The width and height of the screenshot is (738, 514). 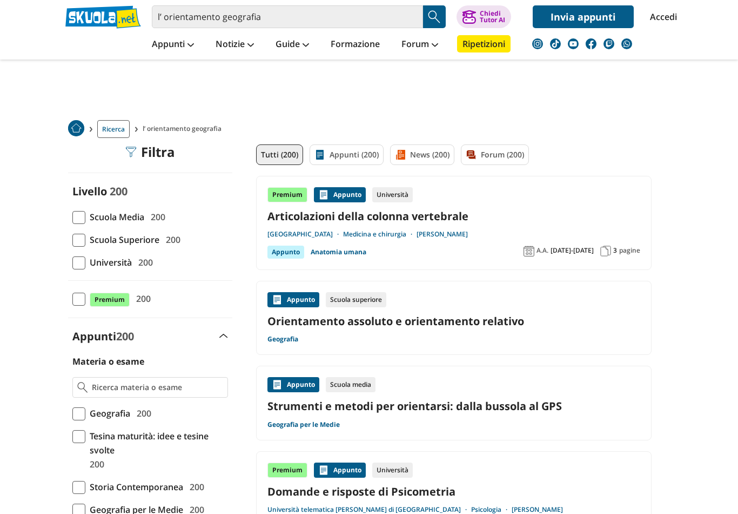 What do you see at coordinates (556, 44) in the screenshot?
I see `img: tiktok` at bounding box center [556, 44].